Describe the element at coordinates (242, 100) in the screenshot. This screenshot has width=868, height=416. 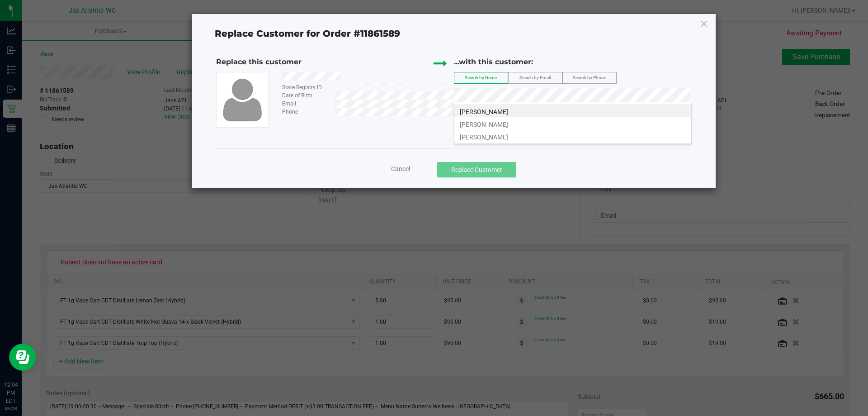
I see `img: user-icon.png` at that location.